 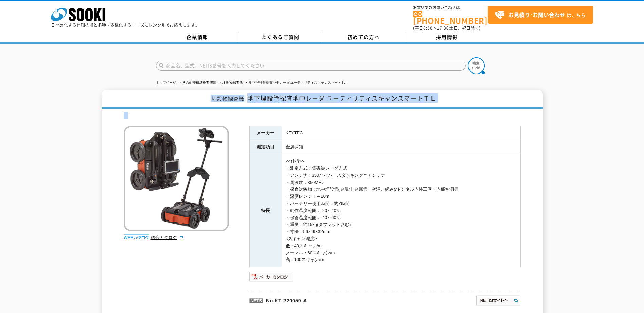 I want to click on img: btn_search.png, so click(x=476, y=66).